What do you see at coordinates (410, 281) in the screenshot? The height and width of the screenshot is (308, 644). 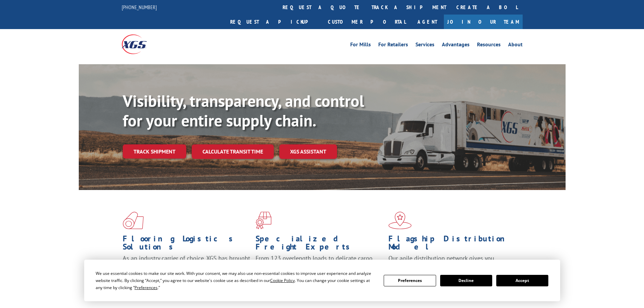 I see `button: Preferences` at bounding box center [410, 281].